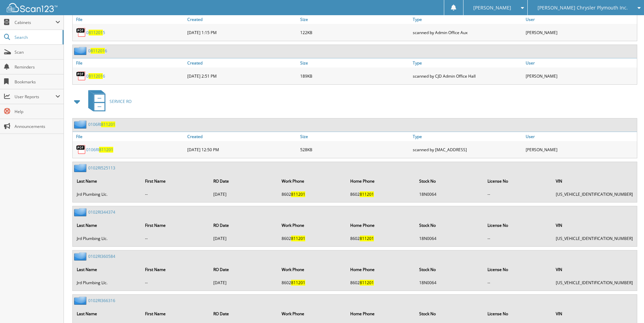 The image size is (644, 323). Describe the element at coordinates (32, 8) in the screenshot. I see `img: scan123-logo-white.svg` at that location.